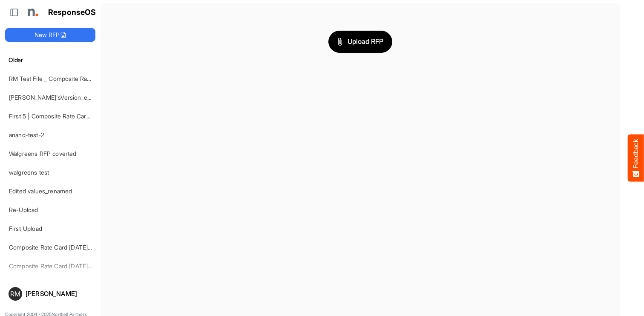  Describe the element at coordinates (29, 172) in the screenshot. I see `a: walgreens test` at that location.